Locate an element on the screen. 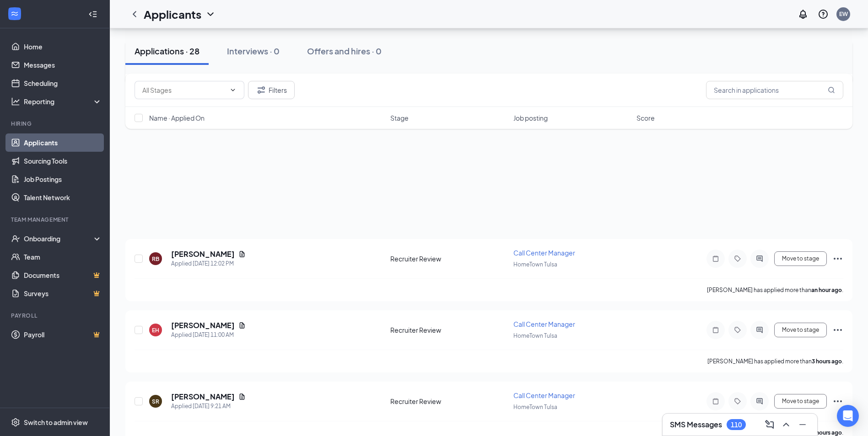  button: ChevronUp is located at coordinates (786, 425).